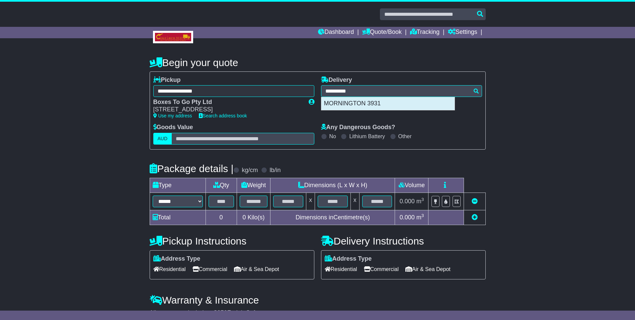  I want to click on td: Qty, so click(221, 185).